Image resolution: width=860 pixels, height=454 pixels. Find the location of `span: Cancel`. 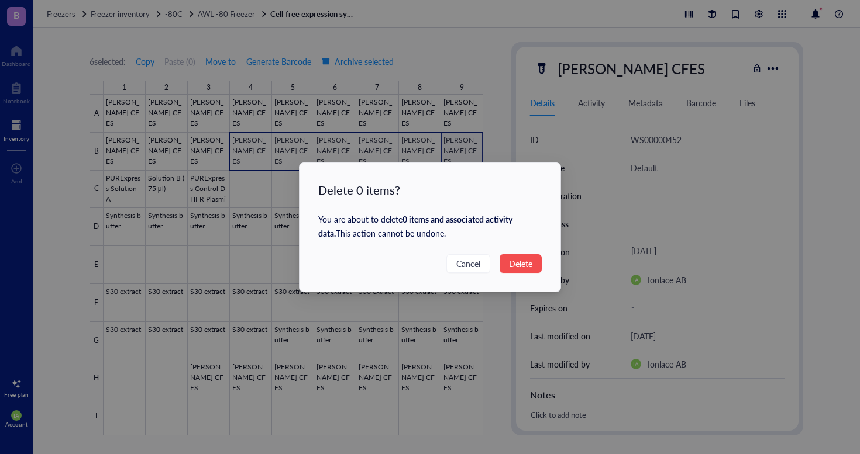

span: Cancel is located at coordinates (468, 264).